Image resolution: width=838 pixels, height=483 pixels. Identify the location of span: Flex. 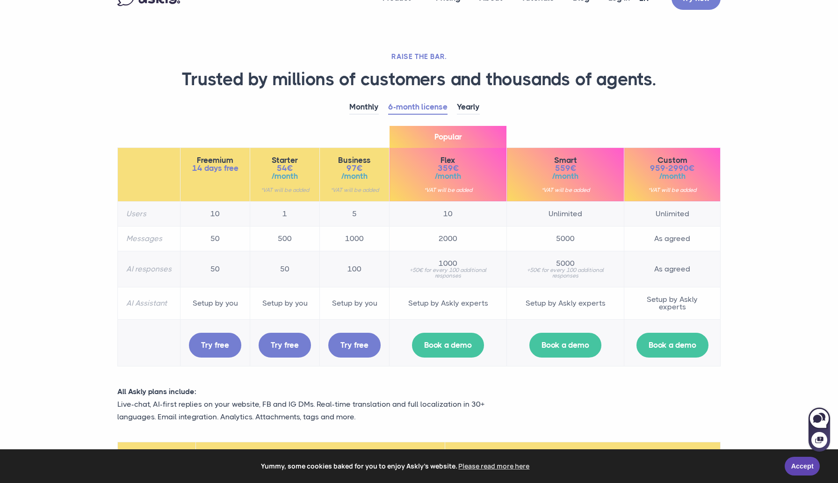
(448, 160).